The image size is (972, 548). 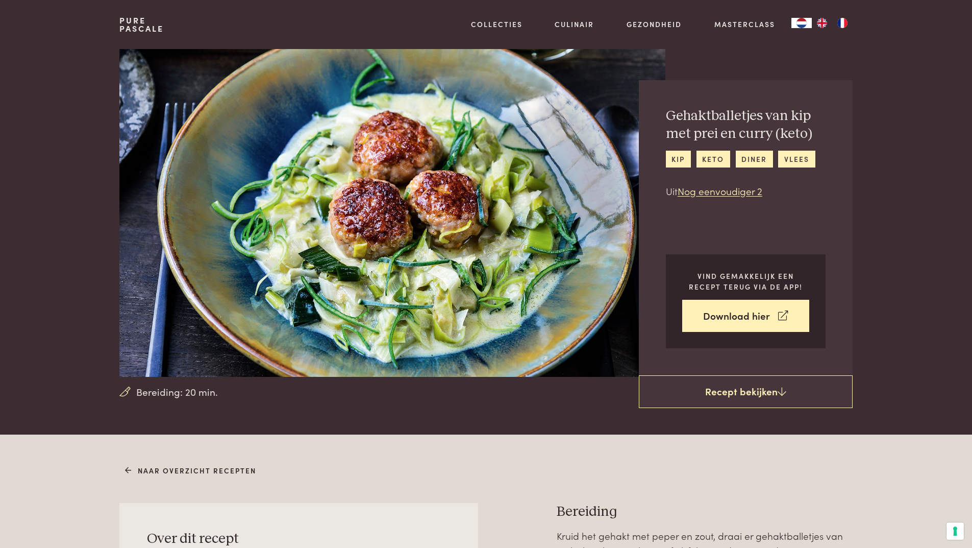 I want to click on a: Collecties, so click(x=497, y=24).